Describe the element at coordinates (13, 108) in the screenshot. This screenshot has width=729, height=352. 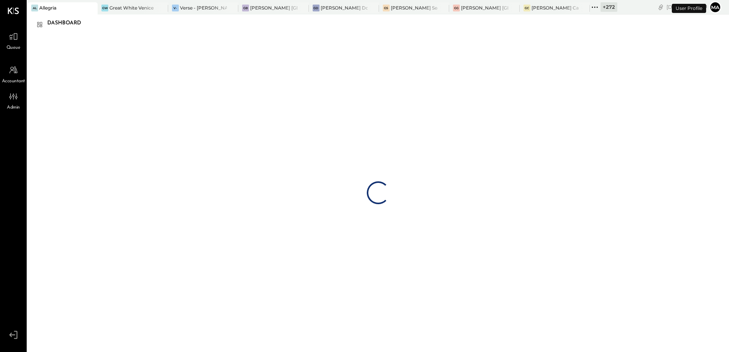
I see `span: Admin` at that location.